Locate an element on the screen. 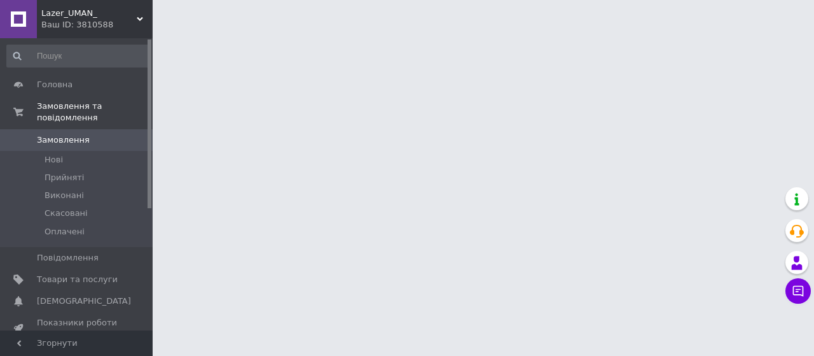  span: Нові is located at coordinates (53, 160).